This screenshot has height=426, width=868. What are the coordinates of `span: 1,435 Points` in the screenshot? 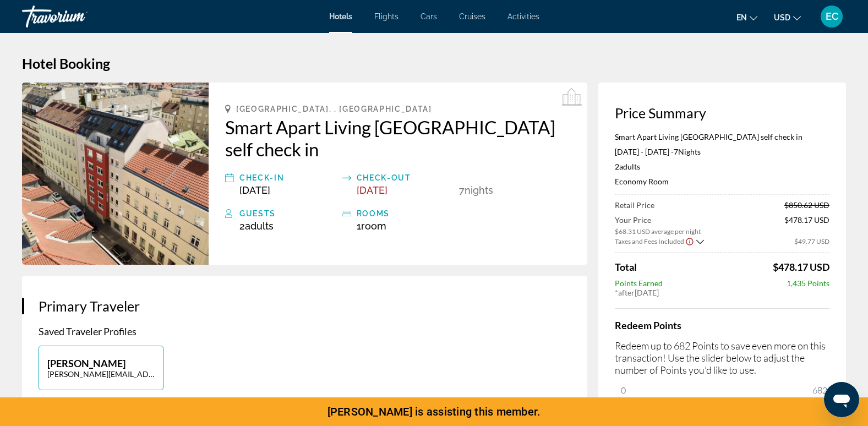 It's located at (808, 282).